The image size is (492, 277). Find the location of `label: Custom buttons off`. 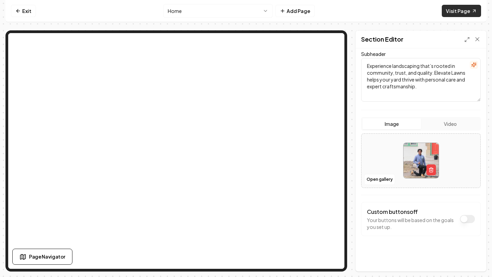

label: Custom buttons off is located at coordinates (392, 212).